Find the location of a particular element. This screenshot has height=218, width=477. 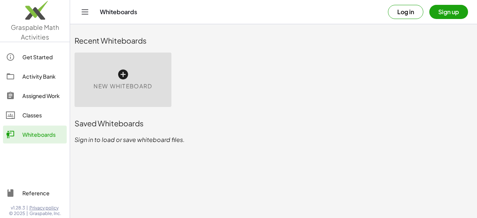

a: Reference is located at coordinates (35, 193).